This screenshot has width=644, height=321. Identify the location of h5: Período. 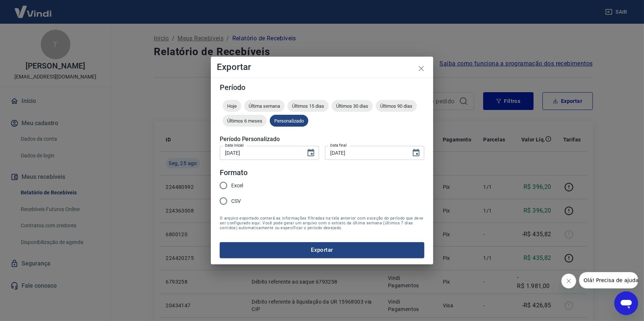
(322, 87).